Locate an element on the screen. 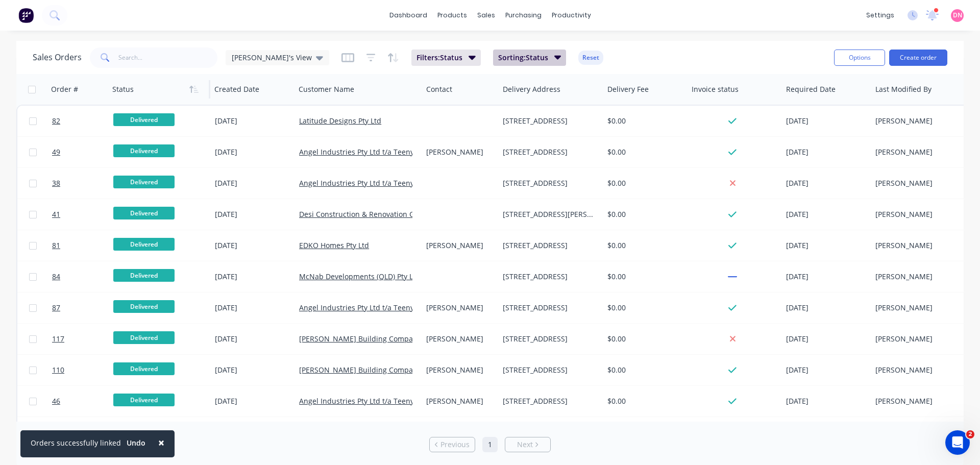  button: Options is located at coordinates (859, 58).